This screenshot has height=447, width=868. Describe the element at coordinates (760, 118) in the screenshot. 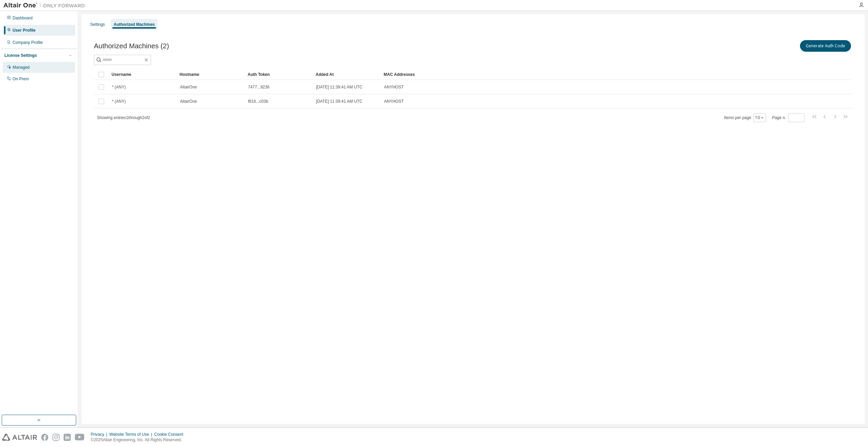

I see `button: 10` at that location.